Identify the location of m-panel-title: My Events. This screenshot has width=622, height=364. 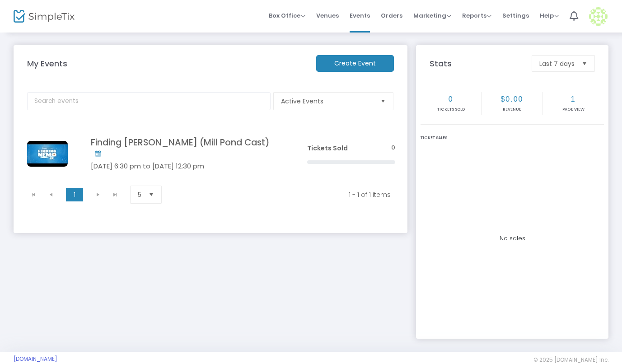
(167, 63).